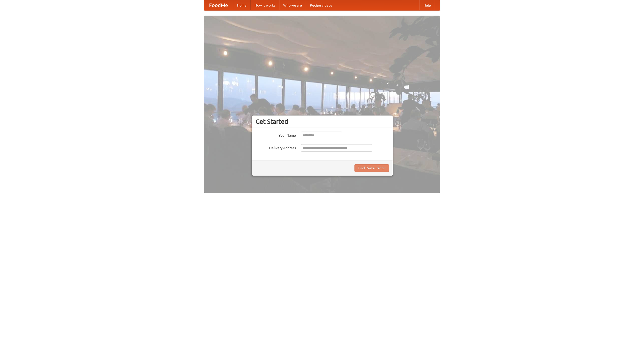 The image size is (644, 356). Describe the element at coordinates (427, 5) in the screenshot. I see `a: Help` at that location.